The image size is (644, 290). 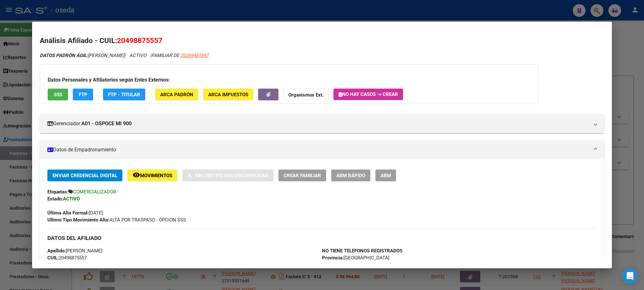 What do you see at coordinates (386, 175) in the screenshot?
I see `button: ABM` at bounding box center [386, 175].